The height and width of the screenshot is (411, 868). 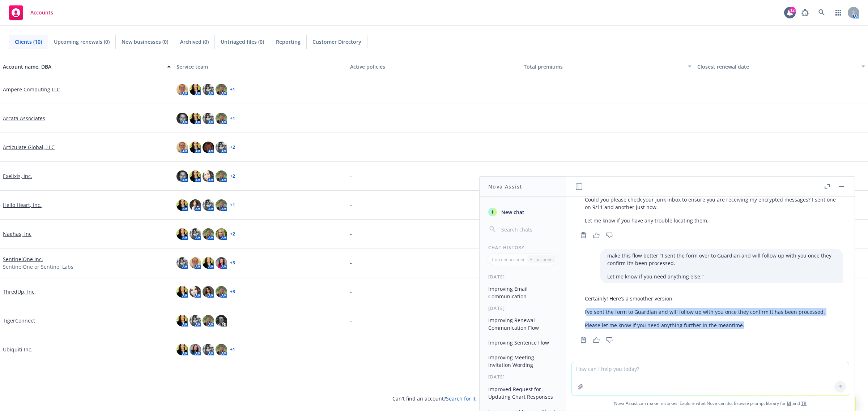 What do you see at coordinates (512, 212) in the screenshot?
I see `span: New chat` at bounding box center [512, 212].